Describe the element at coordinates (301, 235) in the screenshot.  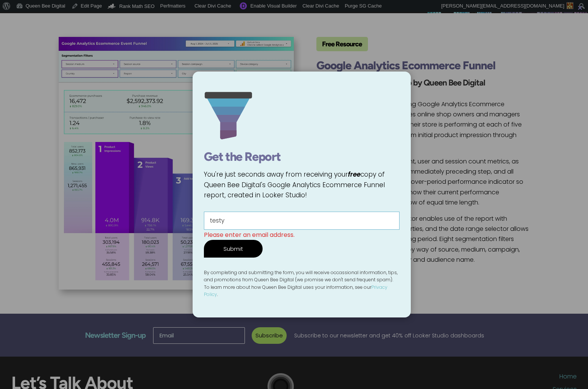
I see `span: Please enter an email address.` at that location.